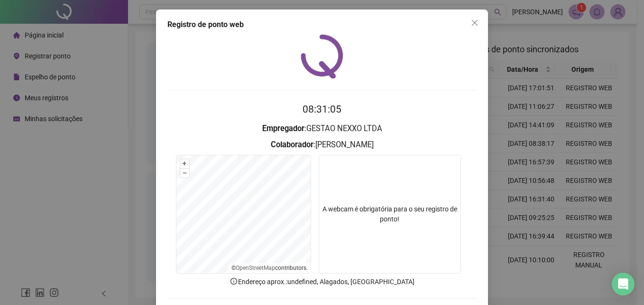 This screenshot has height=305, width=644. I want to click on strong: Empregador, so click(283, 128).